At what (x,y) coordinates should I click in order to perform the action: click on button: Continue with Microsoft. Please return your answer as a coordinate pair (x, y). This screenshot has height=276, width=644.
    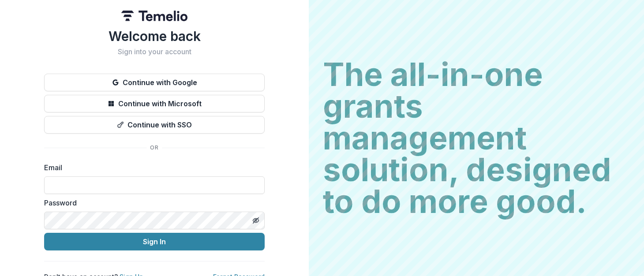
    Looking at the image, I should click on (154, 104).